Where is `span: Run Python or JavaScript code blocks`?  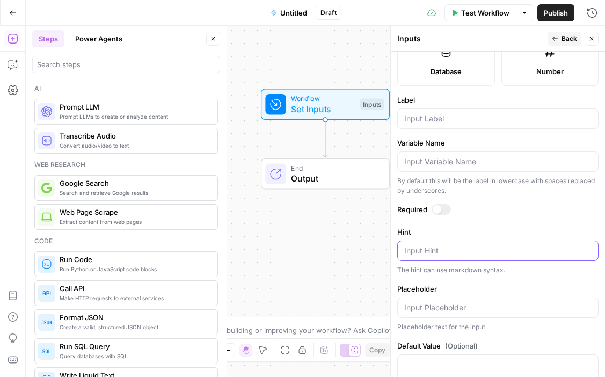 span: Run Python or JavaScript code blocks is located at coordinates (134, 269).